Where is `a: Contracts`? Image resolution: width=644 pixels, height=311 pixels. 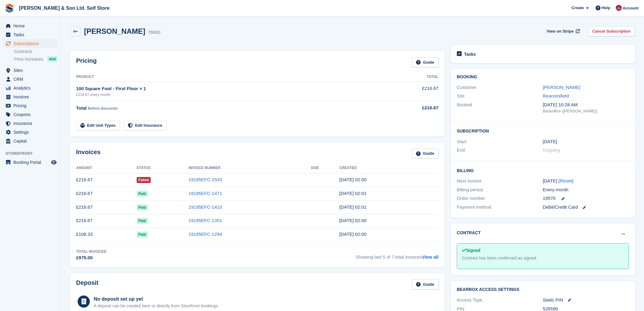
a: Contracts is located at coordinates (36, 51).